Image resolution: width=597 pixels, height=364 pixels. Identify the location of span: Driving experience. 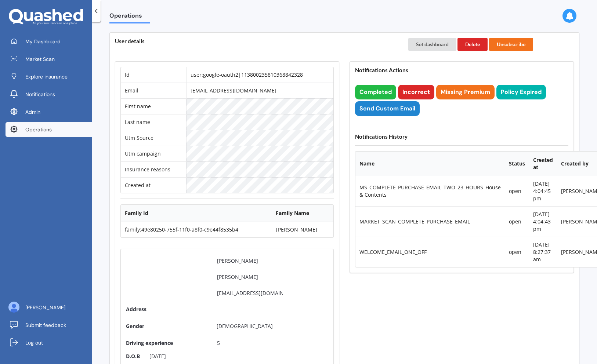
(166, 343).